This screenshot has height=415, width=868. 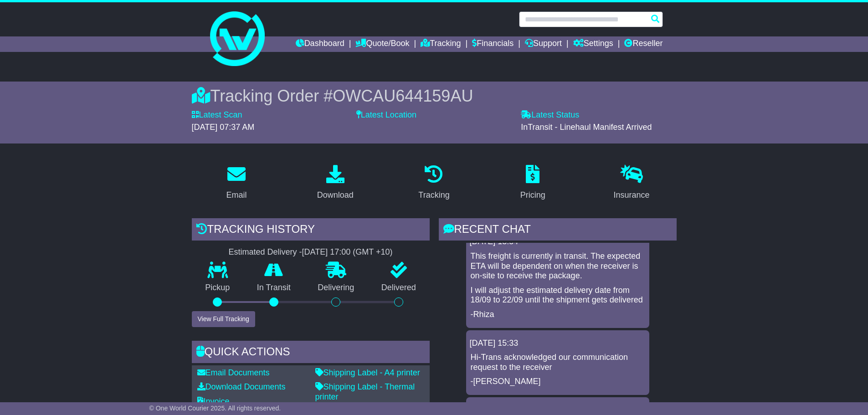 I want to click on p: In Transit, so click(x=274, y=288).